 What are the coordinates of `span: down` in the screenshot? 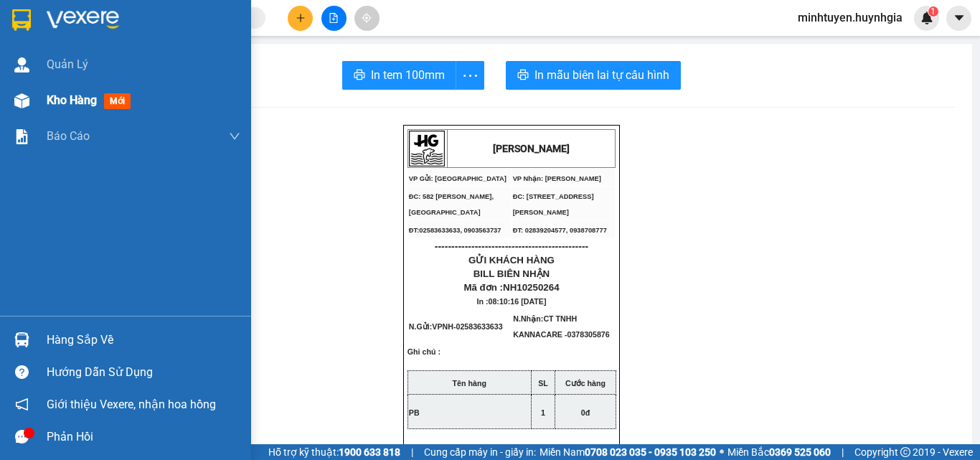 It's located at (235, 137).